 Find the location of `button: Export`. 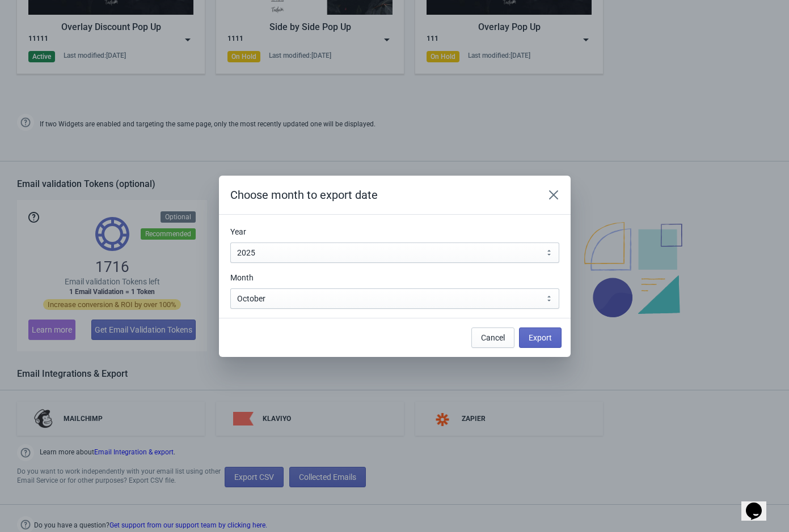

button: Export is located at coordinates (540, 338).